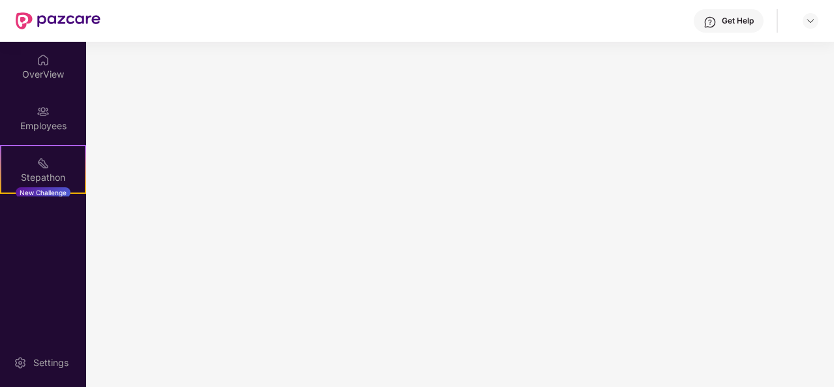 Image resolution: width=834 pixels, height=387 pixels. I want to click on img: New Pazcare Logo, so click(58, 21).